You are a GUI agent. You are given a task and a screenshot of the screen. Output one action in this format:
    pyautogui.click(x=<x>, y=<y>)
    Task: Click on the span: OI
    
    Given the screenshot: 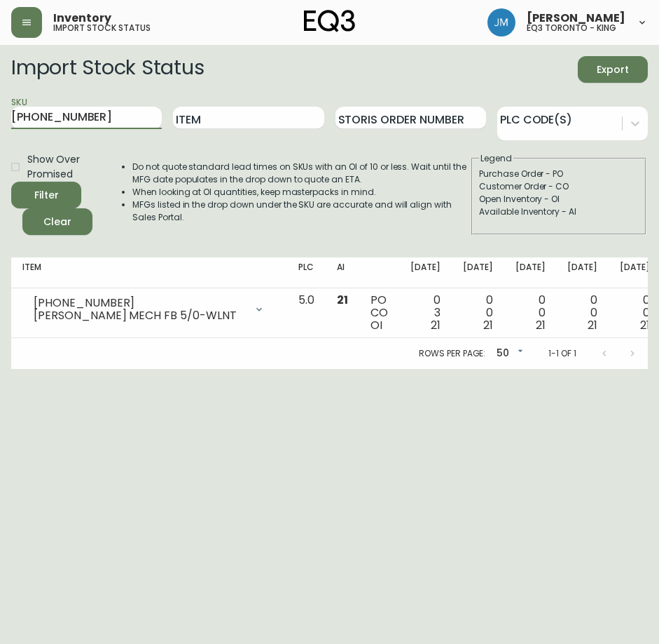 What is the action you would take?
    pyautogui.click(x=376, y=325)
    